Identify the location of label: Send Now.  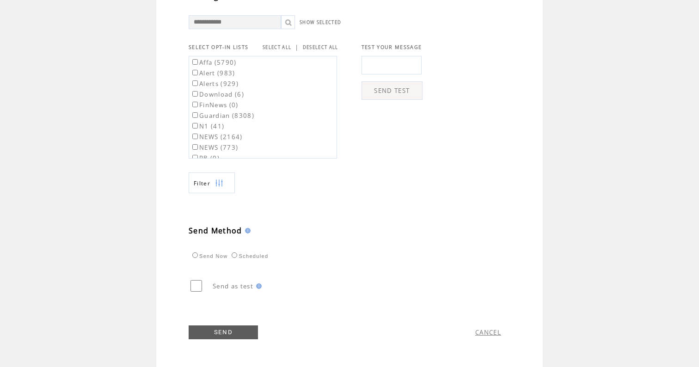
(209, 256).